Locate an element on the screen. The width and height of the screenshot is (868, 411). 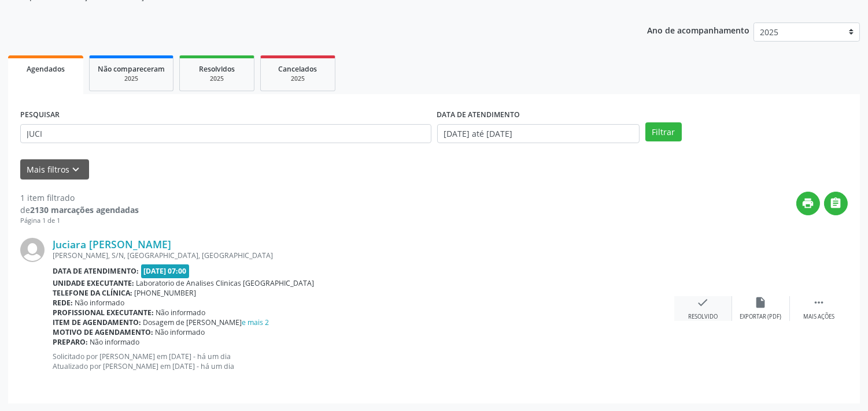
div: Resolvido is located at coordinates (703, 317).